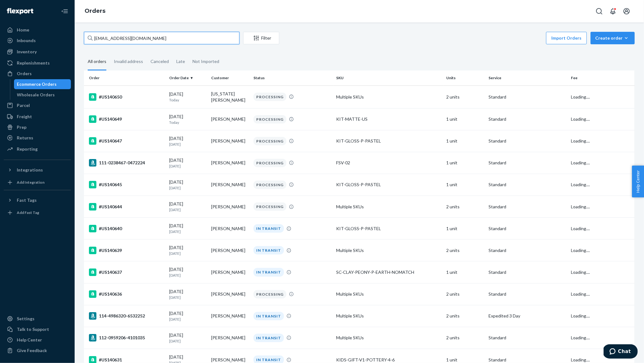 Image resolution: width=644 pixels, height=363 pixels. I want to click on button: Create order, so click(613, 38).